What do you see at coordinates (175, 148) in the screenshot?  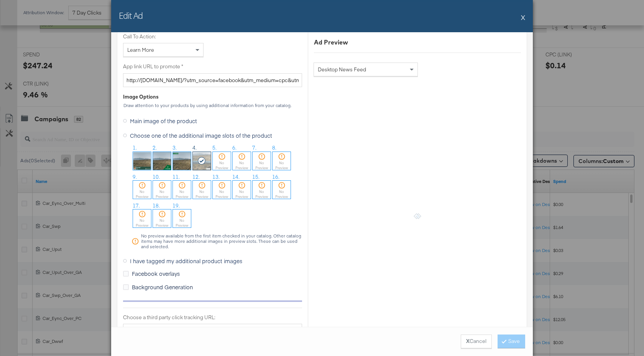 I see `span: 3.` at bounding box center [175, 148].